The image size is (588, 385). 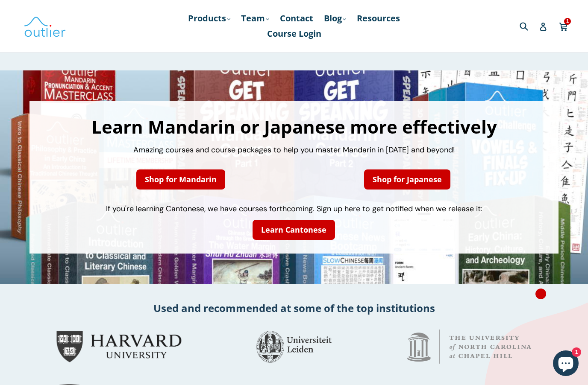 What do you see at coordinates (294, 127) in the screenshot?
I see `h1: Learn Mandarin or Japanese more effectively` at bounding box center [294, 127].